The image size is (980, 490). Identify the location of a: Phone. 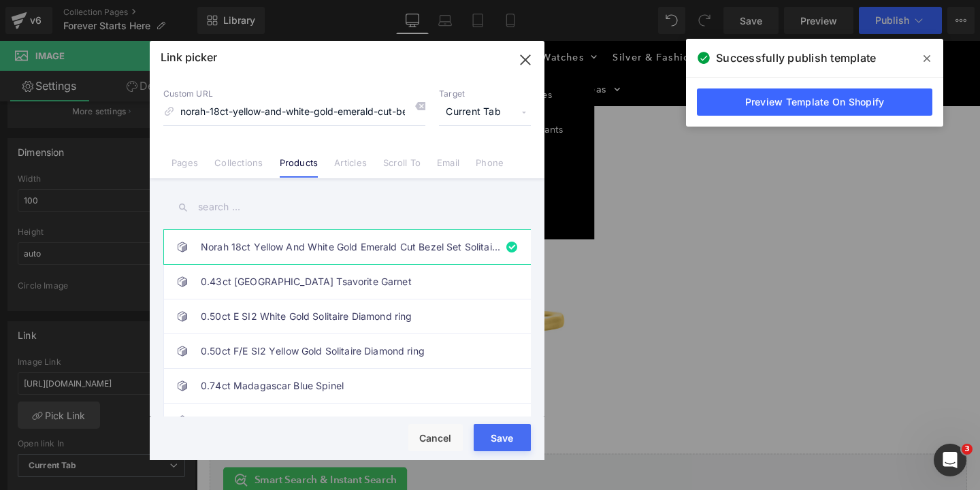
(490, 167).